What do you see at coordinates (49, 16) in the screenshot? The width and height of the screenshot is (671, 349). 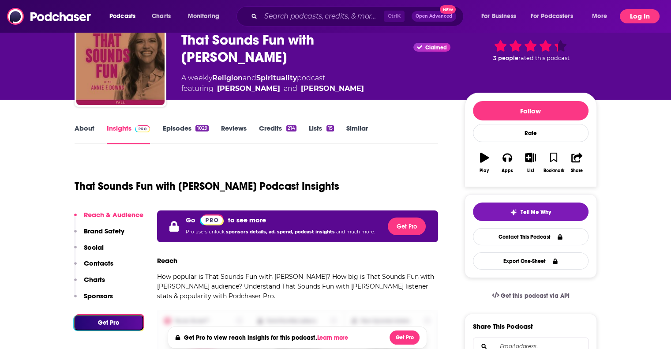 I see `a: Podchaser - Follow, Share and Rate Podcasts` at bounding box center [49, 16].